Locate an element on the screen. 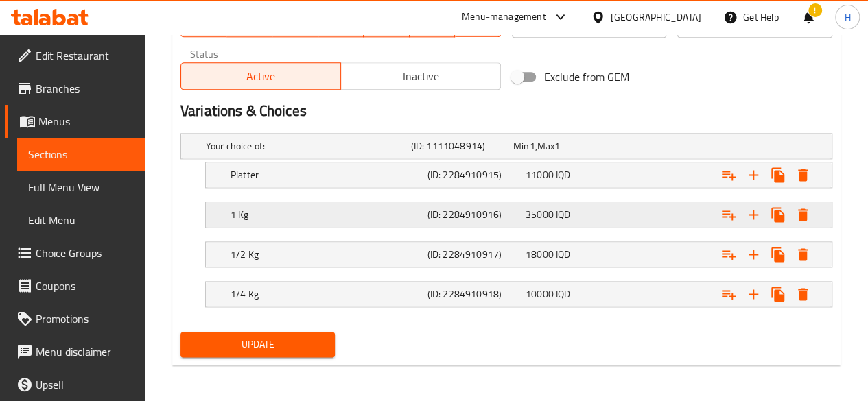 Image resolution: width=868 pixels, height=401 pixels. a: Choice Groups is located at coordinates (75, 253).